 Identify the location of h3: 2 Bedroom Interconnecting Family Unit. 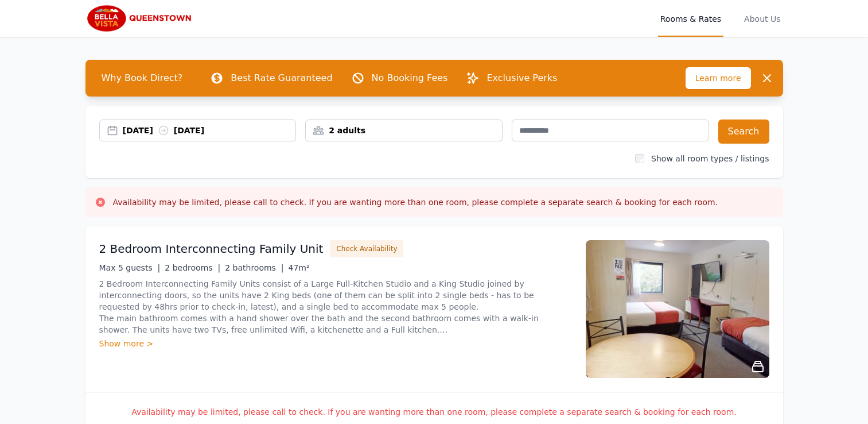
(211, 248).